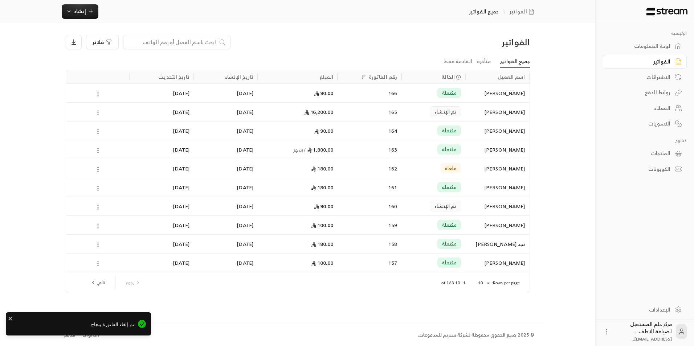 The height and width of the screenshot is (346, 694). Describe the element at coordinates (370, 244) in the screenshot. I see `div: 158` at that location.